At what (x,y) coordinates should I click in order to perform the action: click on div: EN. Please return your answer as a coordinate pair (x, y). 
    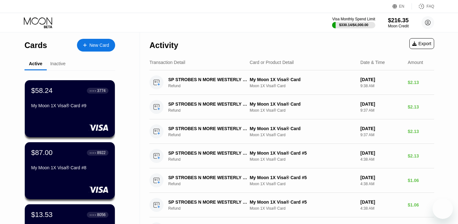
    Looking at the image, I should click on (402, 6).